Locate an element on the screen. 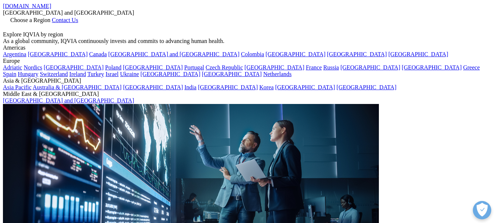  div: Americas is located at coordinates (248, 48).